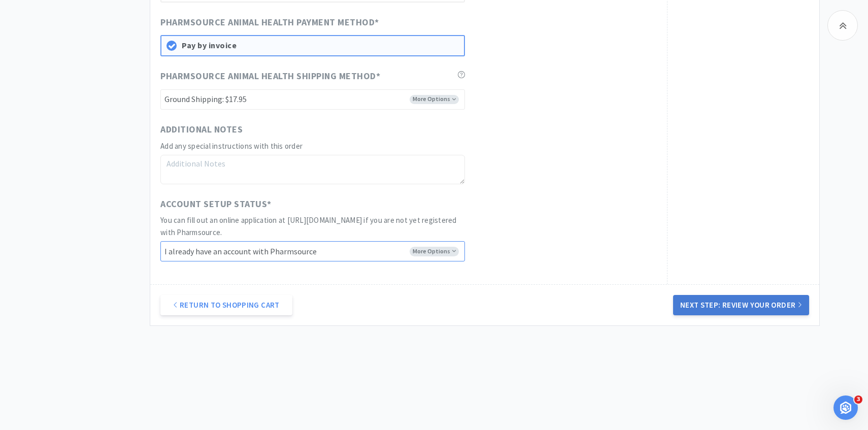 Image resolution: width=868 pixels, height=430 pixels. Describe the element at coordinates (320, 46) in the screenshot. I see `div: Pay by invoice` at that location.